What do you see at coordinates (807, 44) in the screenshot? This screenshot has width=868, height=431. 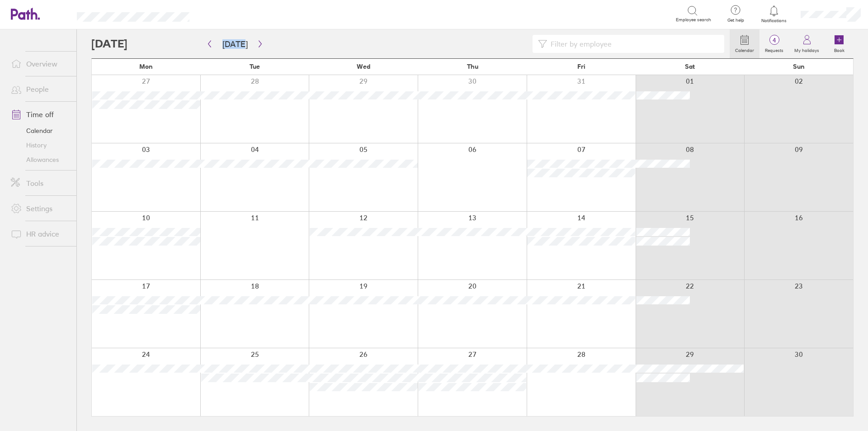 I see `a: My holidays` at bounding box center [807, 44].